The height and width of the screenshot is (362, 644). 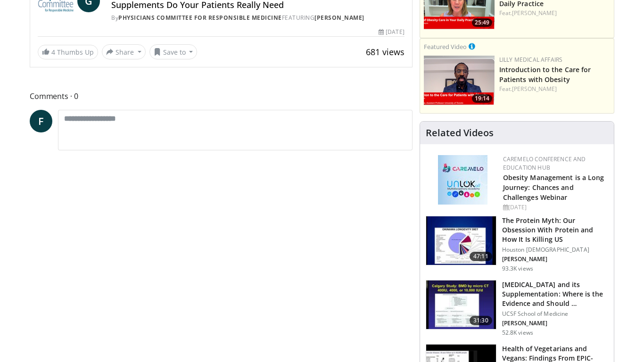 I want to click on button: Share, so click(x=123, y=52).